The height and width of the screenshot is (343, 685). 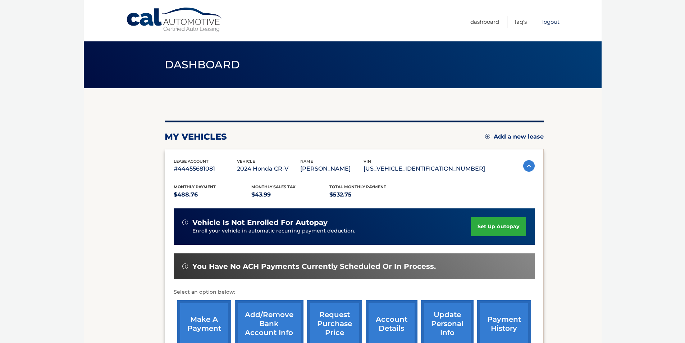 I want to click on p: $532.75, so click(x=368, y=195).